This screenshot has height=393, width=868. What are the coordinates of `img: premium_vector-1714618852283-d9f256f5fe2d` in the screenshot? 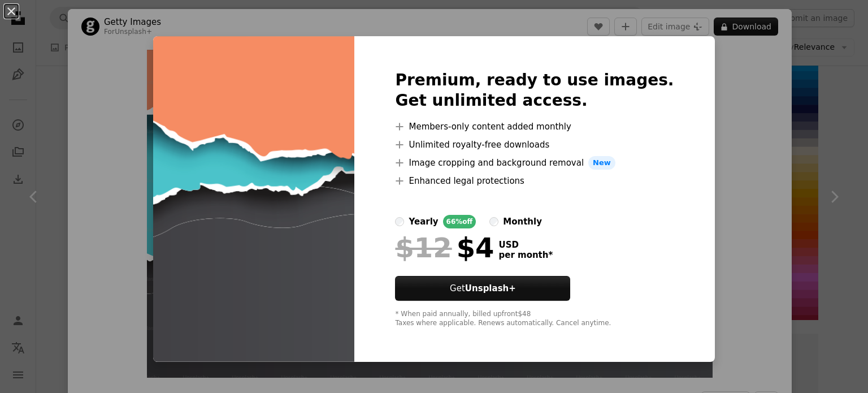 It's located at (253, 199).